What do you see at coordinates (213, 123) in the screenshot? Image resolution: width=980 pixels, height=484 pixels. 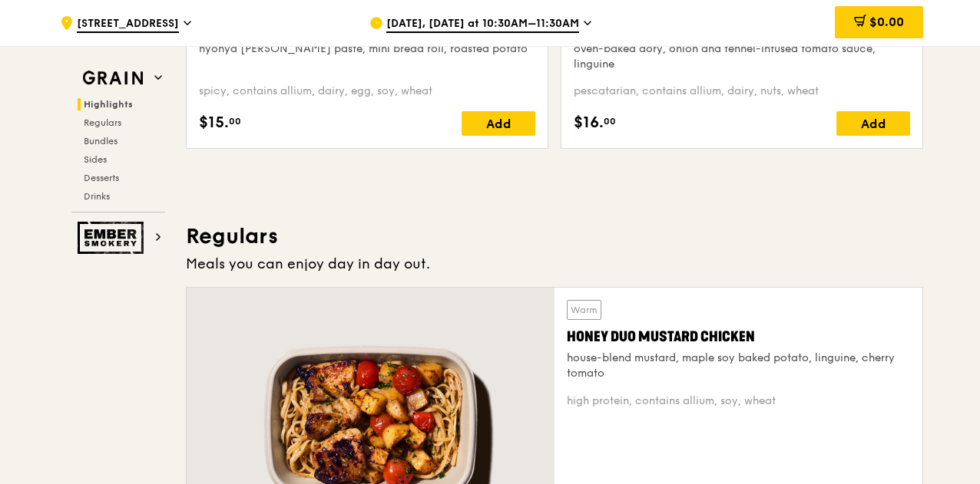 I see `span: $15.` at bounding box center [213, 123].